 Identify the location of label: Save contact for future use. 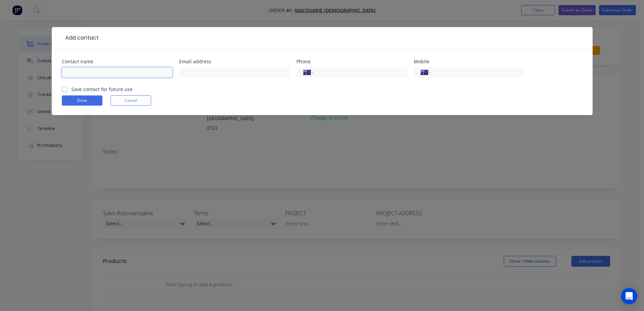
(102, 89).